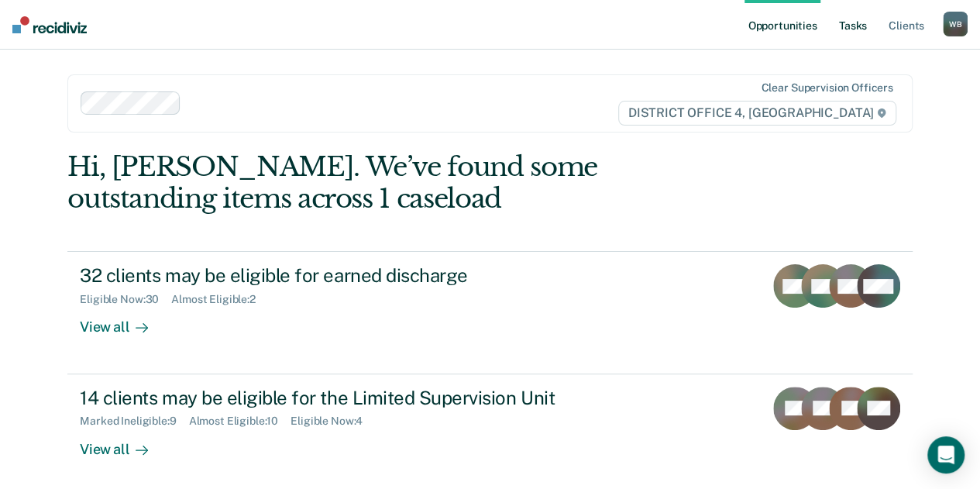 Image resolution: width=980 pixels, height=489 pixels. I want to click on div: W B, so click(955, 24).